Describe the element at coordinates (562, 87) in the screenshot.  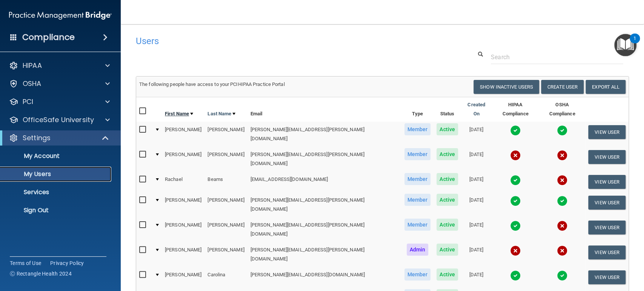
I see `button: Create User` at that location.